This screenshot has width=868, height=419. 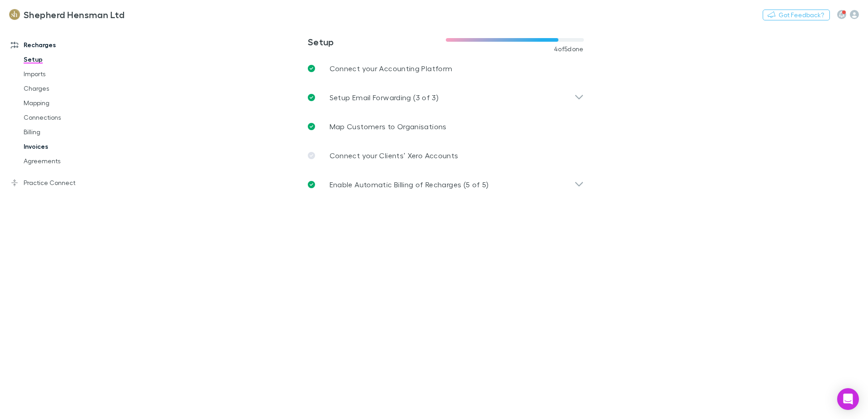 I want to click on p: Connect your Accounting Platform, so click(x=391, y=69).